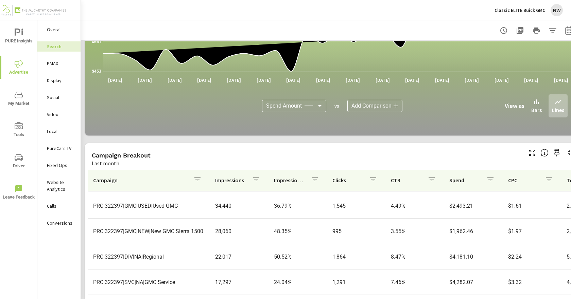 Image resolution: width=571 pixels, height=299 pixels. I want to click on div: Video, so click(59, 115).